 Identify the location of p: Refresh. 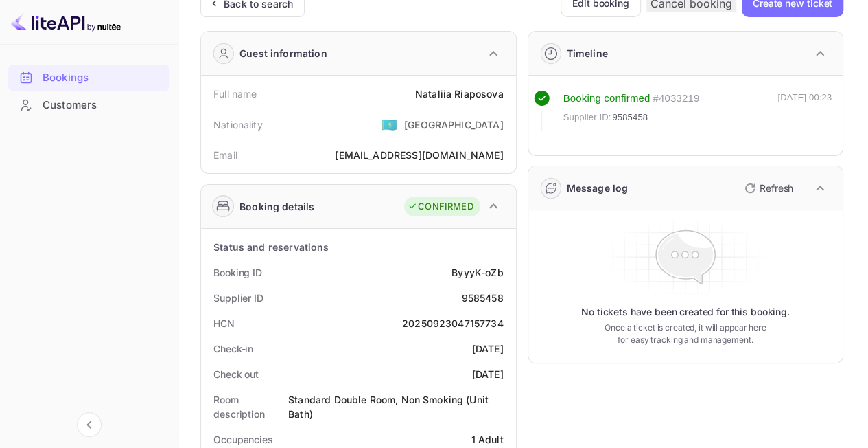
(776, 187).